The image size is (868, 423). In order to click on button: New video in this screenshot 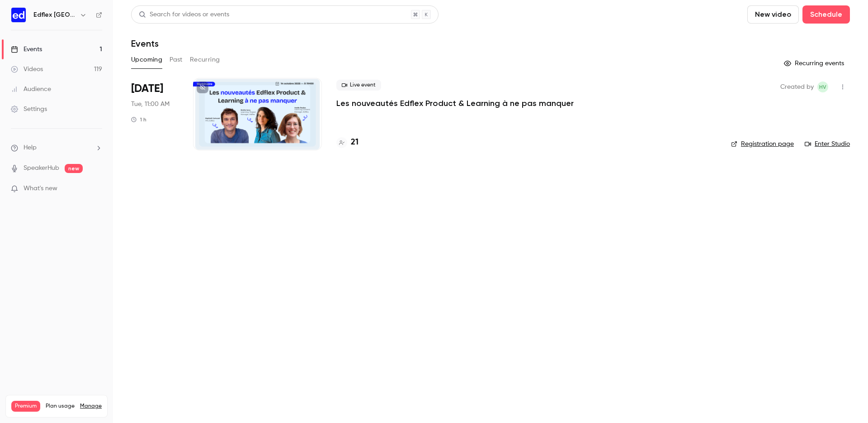, I will do `click(773, 14)`.